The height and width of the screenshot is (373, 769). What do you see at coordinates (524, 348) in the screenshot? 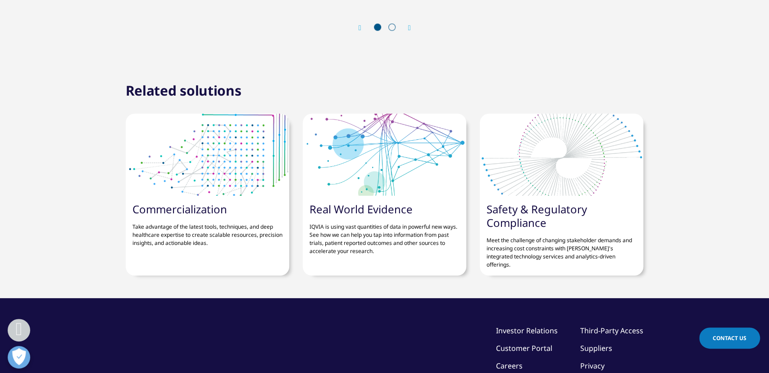
I see `a: Customer Portal` at bounding box center [524, 348].